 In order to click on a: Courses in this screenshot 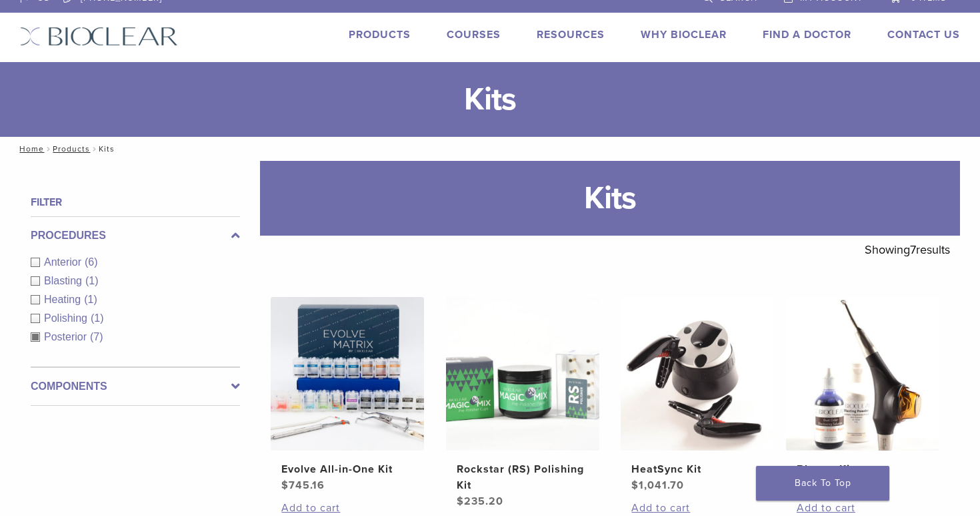, I will do `click(474, 35)`.